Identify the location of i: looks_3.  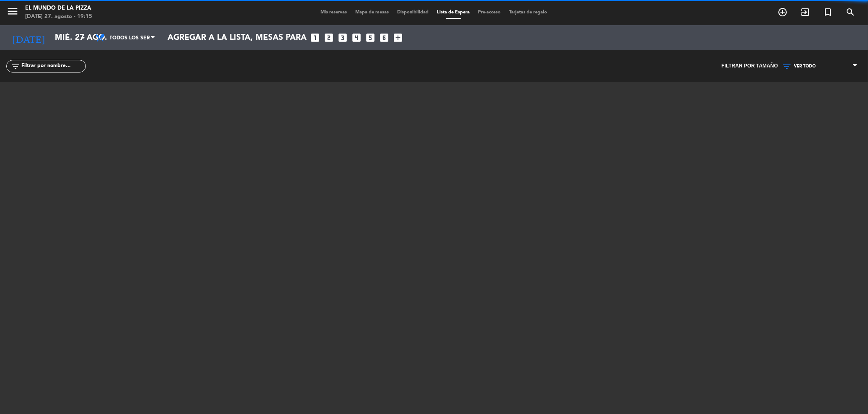
(343, 38).